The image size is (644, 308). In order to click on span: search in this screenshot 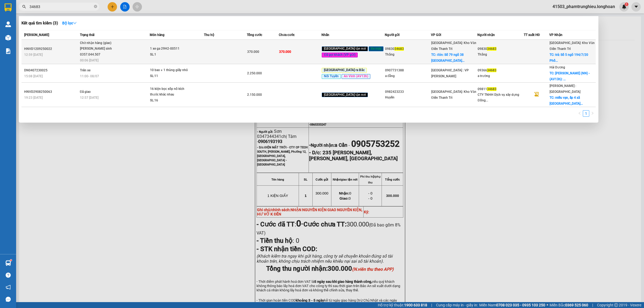, I will do `click(24, 7)`.